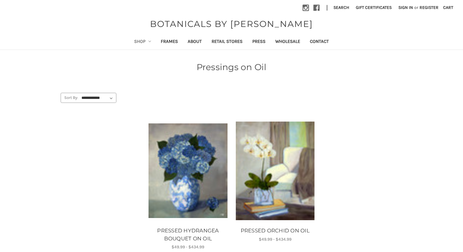 This screenshot has height=252, width=463. What do you see at coordinates (259, 42) in the screenshot?
I see `a: Press` at bounding box center [259, 42].